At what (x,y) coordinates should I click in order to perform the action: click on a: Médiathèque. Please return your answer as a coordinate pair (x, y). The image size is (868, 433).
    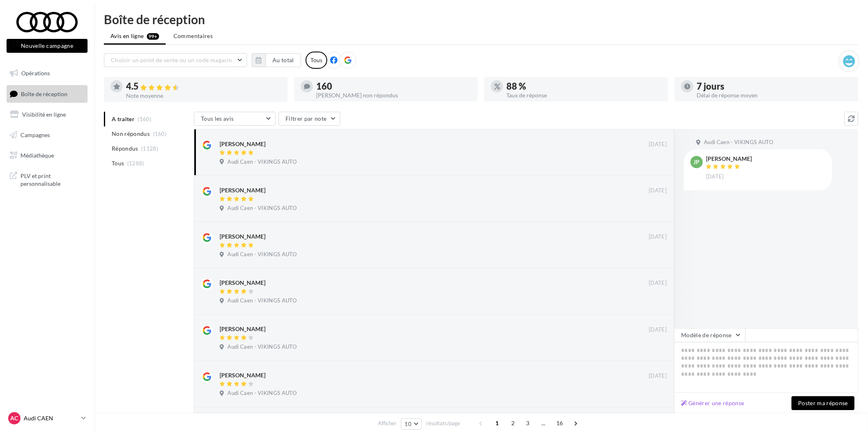
    Looking at the image, I should click on (47, 156).